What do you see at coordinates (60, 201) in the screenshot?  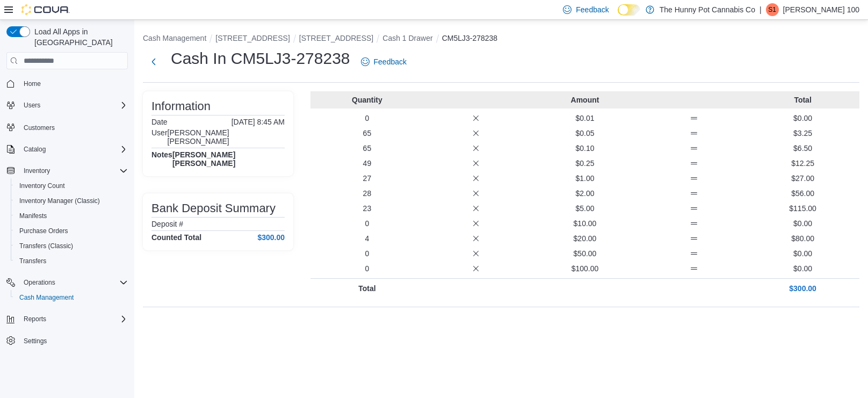 I see `a: Inventory Manager (Classic)` at bounding box center [60, 201].